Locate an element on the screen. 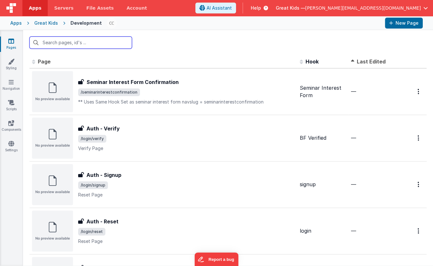  img: bfc7fcbf35bb2419da488ee7f83ef316 is located at coordinates (112, 23).